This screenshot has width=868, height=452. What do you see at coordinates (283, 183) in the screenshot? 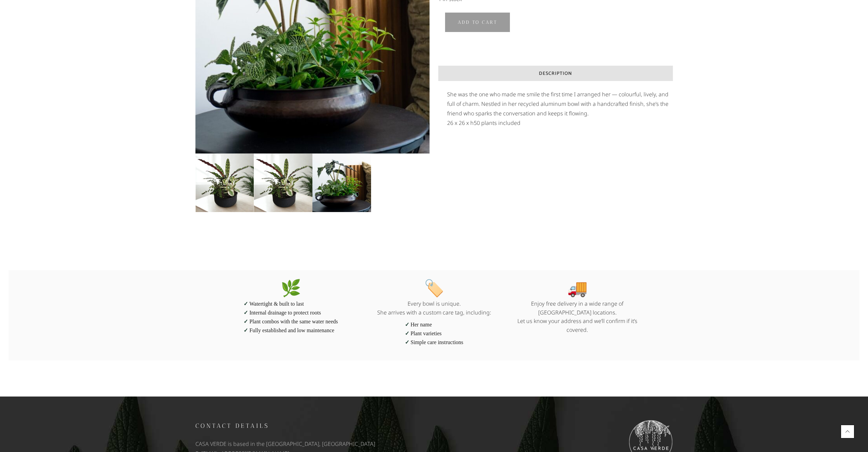
I see `img: FEDERICA - Image 2` at bounding box center [283, 183].